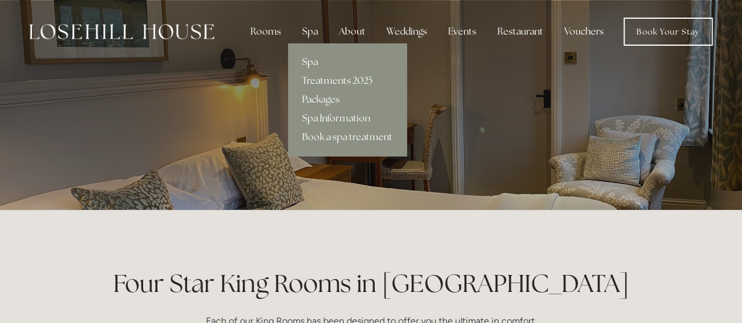 The image size is (742, 323). What do you see at coordinates (347, 137) in the screenshot?
I see `a: Book a spa treatment` at bounding box center [347, 137].